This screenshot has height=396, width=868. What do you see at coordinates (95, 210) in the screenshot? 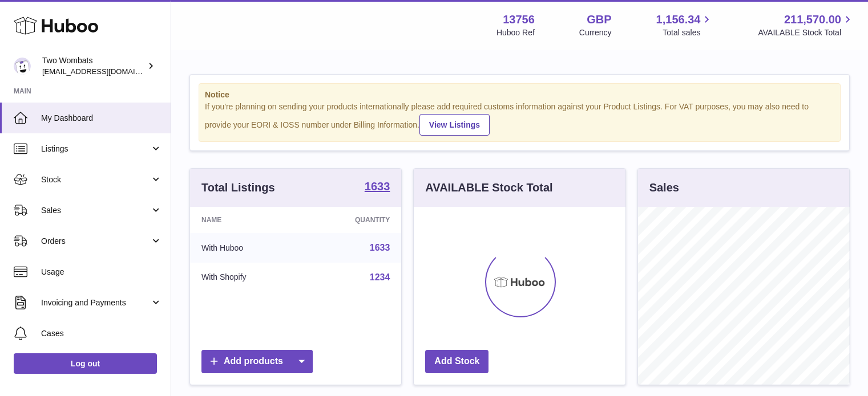
I see `span: Sales` at bounding box center [95, 210].